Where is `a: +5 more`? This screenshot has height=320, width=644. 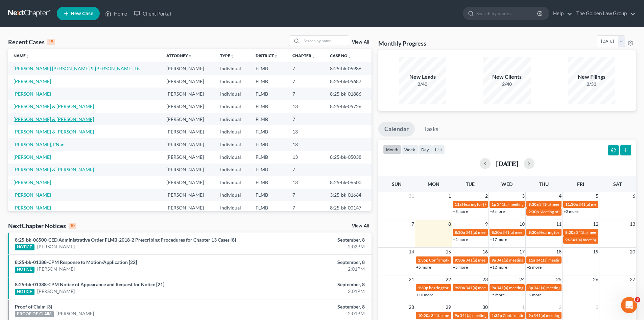 a: +5 more is located at coordinates (497, 294).